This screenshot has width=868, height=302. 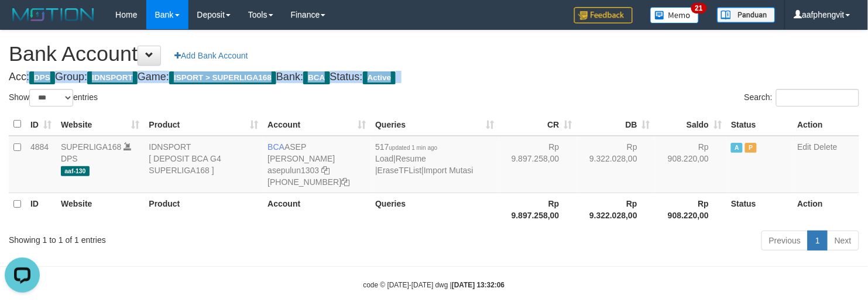 I want to click on a: Delete, so click(x=826, y=147).